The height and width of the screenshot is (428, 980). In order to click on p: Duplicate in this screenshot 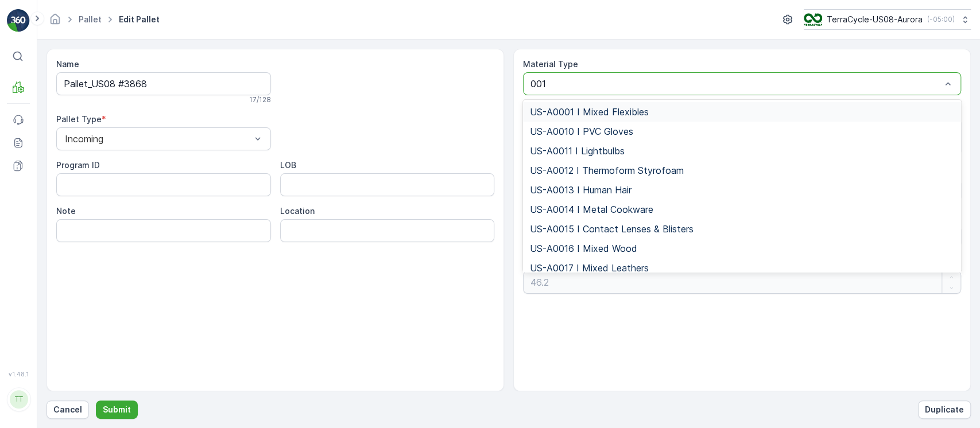, I will do `click(945, 410)`.